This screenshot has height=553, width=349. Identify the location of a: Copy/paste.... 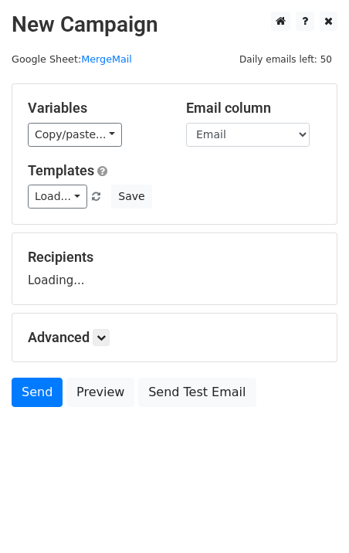
(75, 134).